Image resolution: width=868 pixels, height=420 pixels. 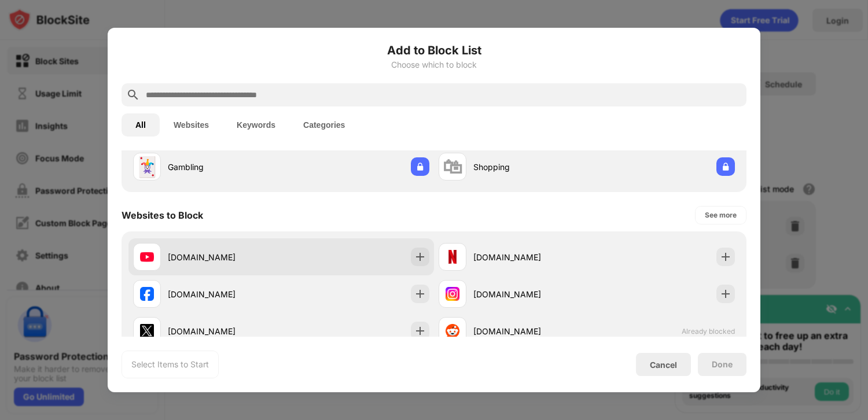 I want to click on div: See more, so click(x=721, y=215).